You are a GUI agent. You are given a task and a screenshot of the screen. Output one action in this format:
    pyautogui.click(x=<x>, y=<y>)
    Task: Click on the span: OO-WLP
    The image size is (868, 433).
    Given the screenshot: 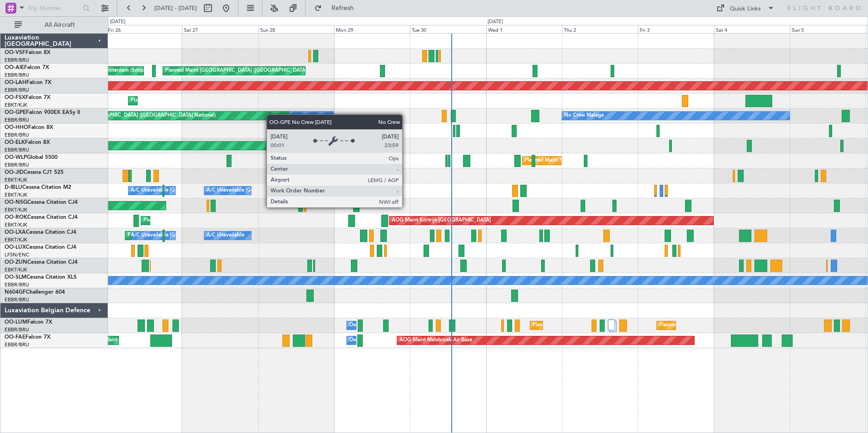 What is the action you would take?
    pyautogui.click(x=16, y=158)
    